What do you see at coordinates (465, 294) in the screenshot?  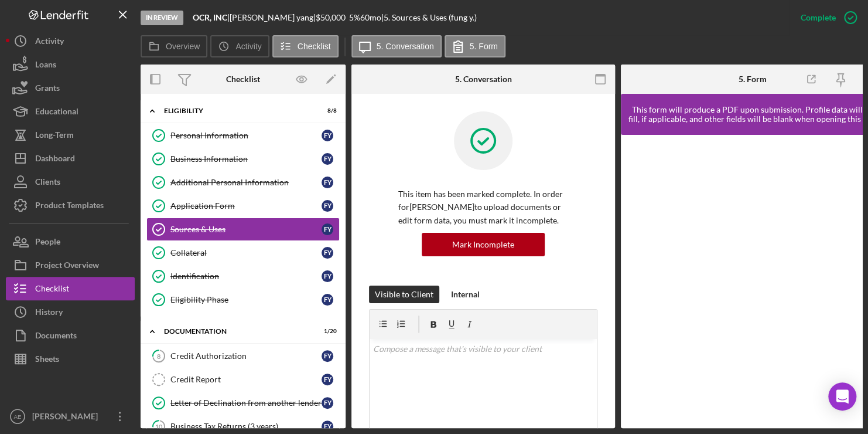 I see `button: Internal` at bounding box center [465, 294].